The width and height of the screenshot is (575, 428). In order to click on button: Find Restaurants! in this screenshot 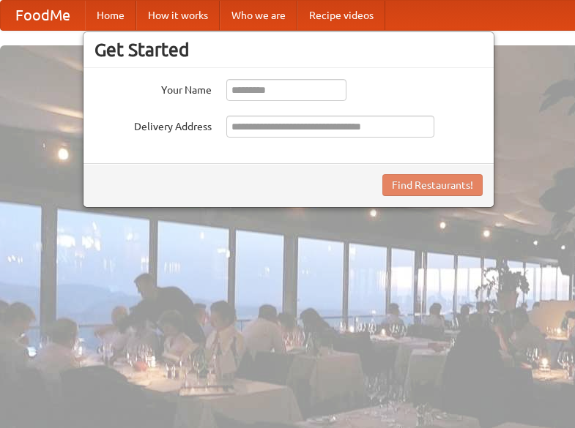, I will do `click(432, 185)`.